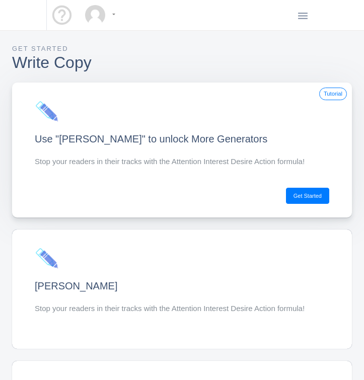  Describe the element at coordinates (332, 94) in the screenshot. I see `span: Tutorial` at that location.